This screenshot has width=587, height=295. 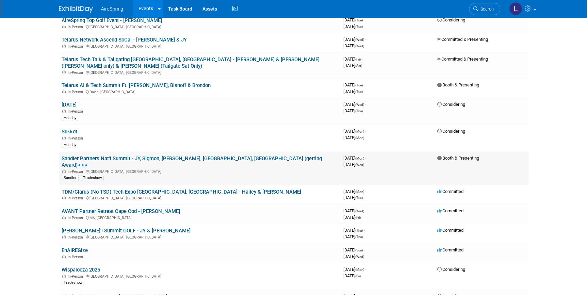 What do you see at coordinates (359, 66) in the screenshot?
I see `span: (Sat)` at bounding box center [359, 66].